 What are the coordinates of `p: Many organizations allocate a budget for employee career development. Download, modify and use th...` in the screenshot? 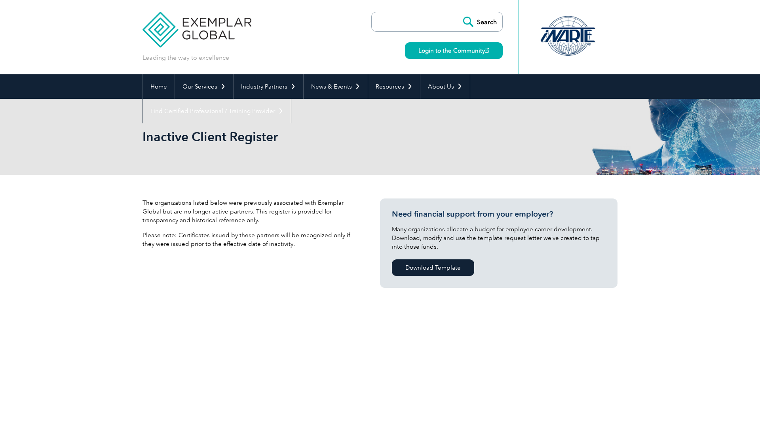 It's located at (498, 238).